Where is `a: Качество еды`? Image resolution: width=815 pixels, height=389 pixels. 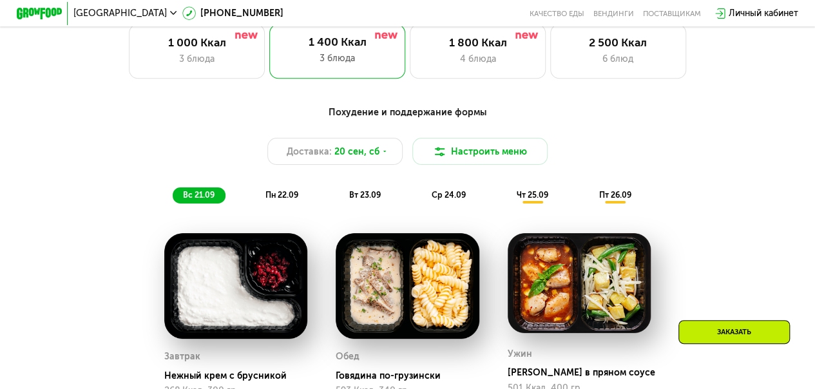 a: Качество еды is located at coordinates (557, 14).